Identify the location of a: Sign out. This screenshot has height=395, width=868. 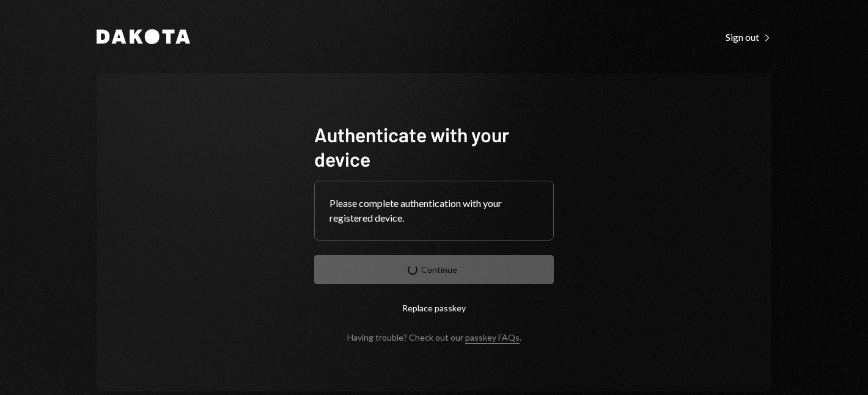
(748, 37).